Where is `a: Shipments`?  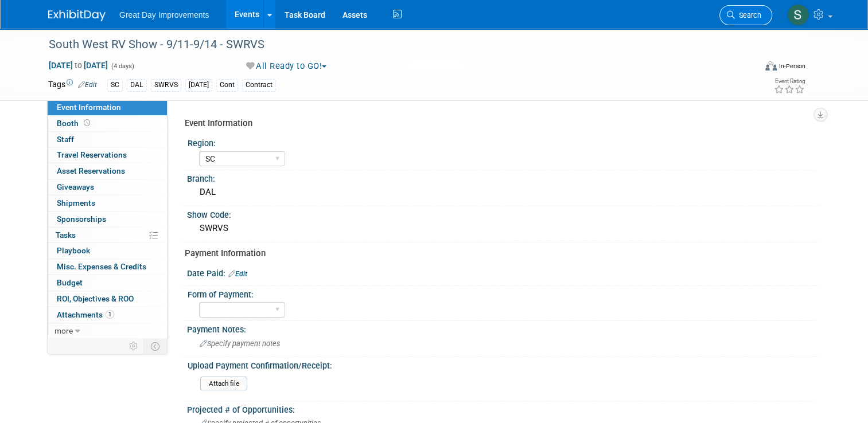
a: Shipments is located at coordinates (107, 203).